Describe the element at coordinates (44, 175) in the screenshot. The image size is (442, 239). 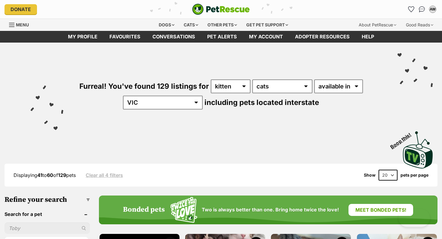
I see `span: Displaying to of pets` at that location.